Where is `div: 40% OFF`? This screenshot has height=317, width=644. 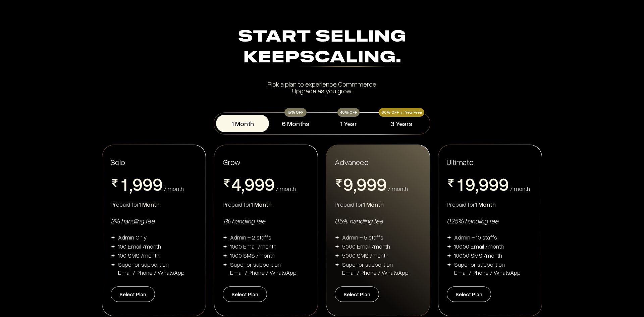
div: 40% OFF is located at coordinates (348, 112).